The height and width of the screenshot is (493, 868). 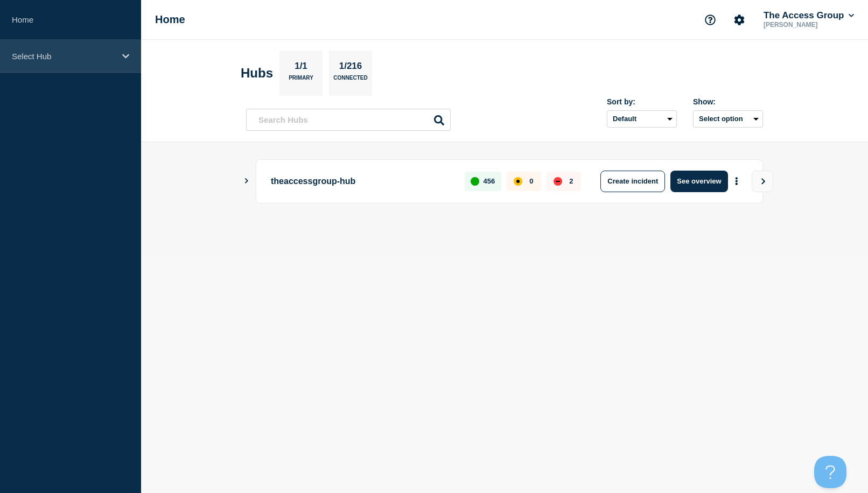 What do you see at coordinates (490, 180) in the screenshot?
I see `p: 456` at bounding box center [490, 180].